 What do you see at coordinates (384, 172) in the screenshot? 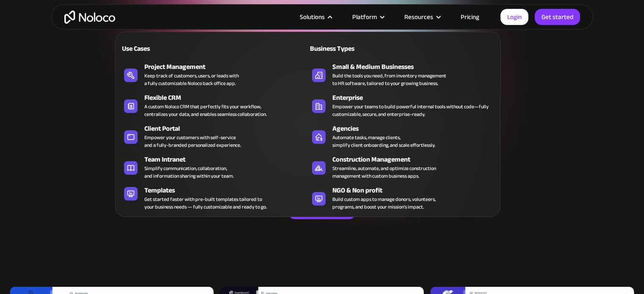
I see `div: Streamline, automate, and optimize construction management with custom business apps.` at bounding box center [384, 172].